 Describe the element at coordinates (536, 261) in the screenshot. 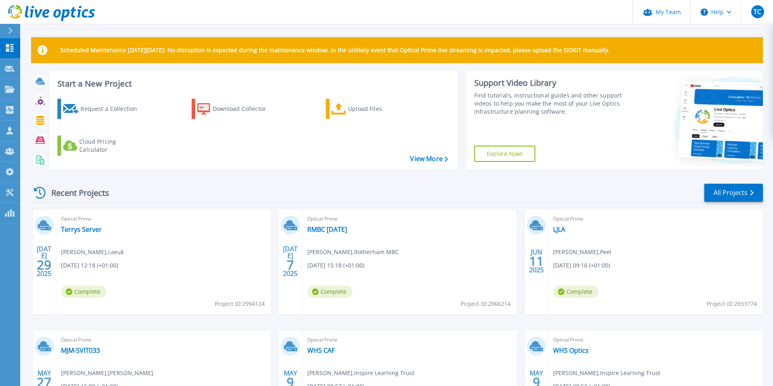

I see `span: 11` at that location.